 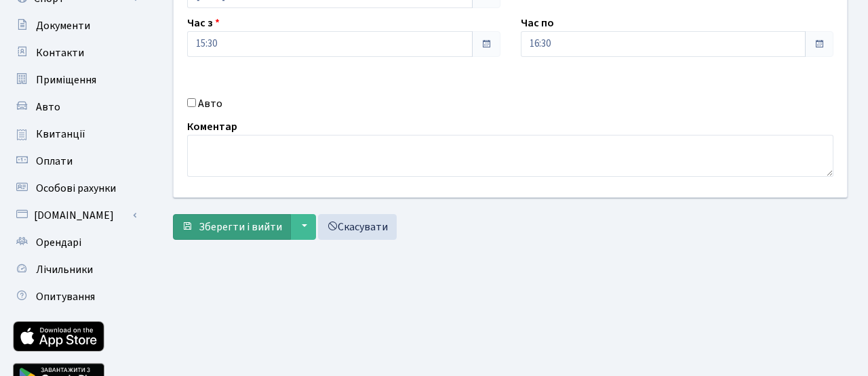 I want to click on span: Лічильники, so click(x=64, y=270).